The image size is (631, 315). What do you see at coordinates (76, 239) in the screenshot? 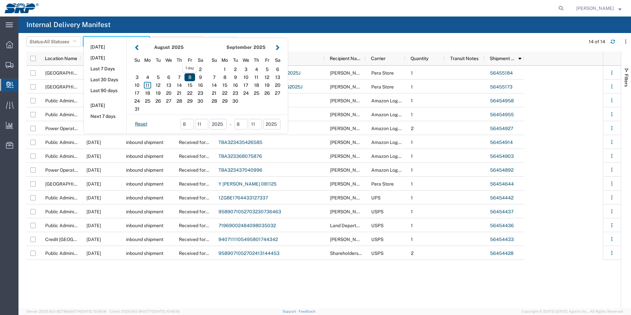
I see `span: Credit Union Building` at bounding box center [76, 239].